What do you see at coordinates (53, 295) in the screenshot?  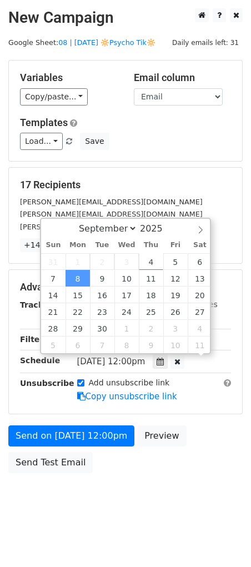 I see `span: September 14, 2025` at bounding box center [53, 295].